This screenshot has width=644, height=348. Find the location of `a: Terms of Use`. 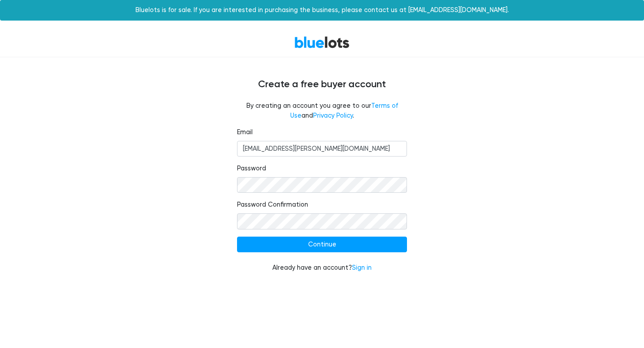

a: Terms of Use is located at coordinates (344, 111).